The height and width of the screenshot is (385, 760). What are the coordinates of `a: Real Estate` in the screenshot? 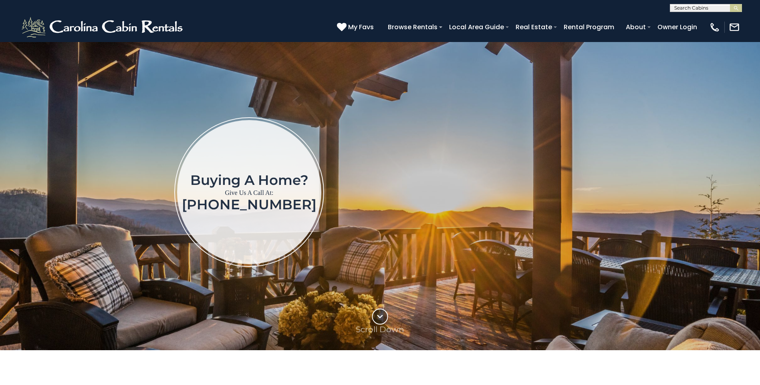 It's located at (534, 27).